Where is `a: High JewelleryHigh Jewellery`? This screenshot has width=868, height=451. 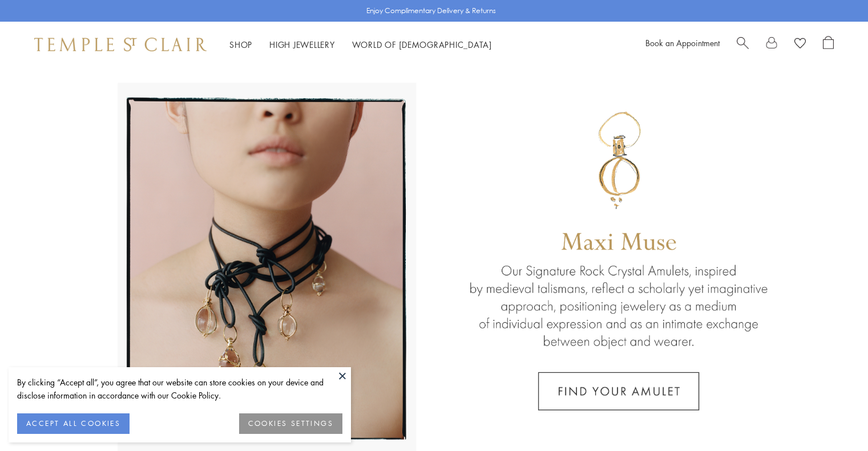 a: High JewelleryHigh Jewellery is located at coordinates (302, 44).